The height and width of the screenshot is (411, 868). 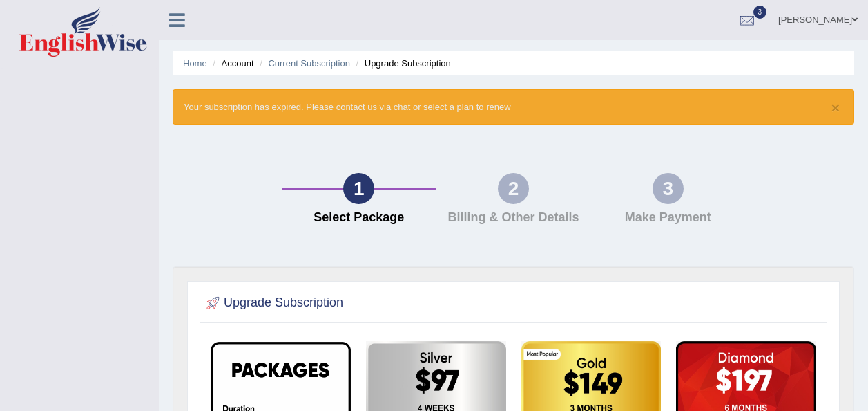 I want to click on div: 1, so click(x=359, y=188).